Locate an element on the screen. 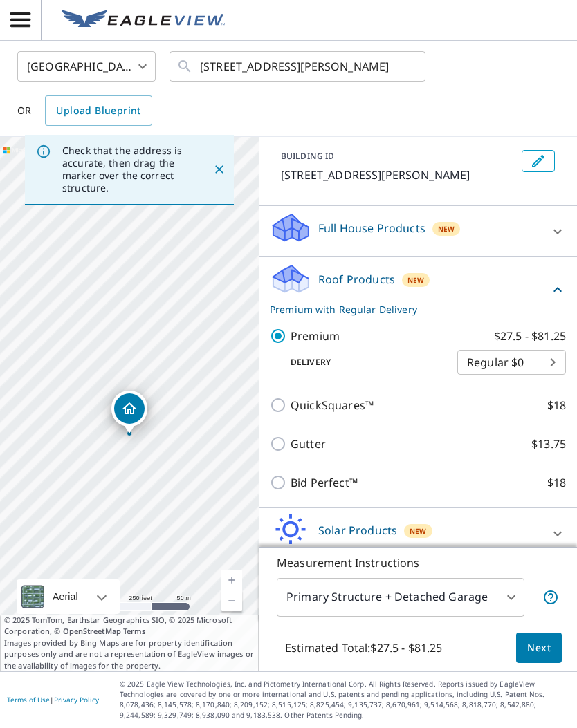 Image resolution: width=577 pixels, height=728 pixels. div: Solar ProductsNew is located at coordinates (417, 534).